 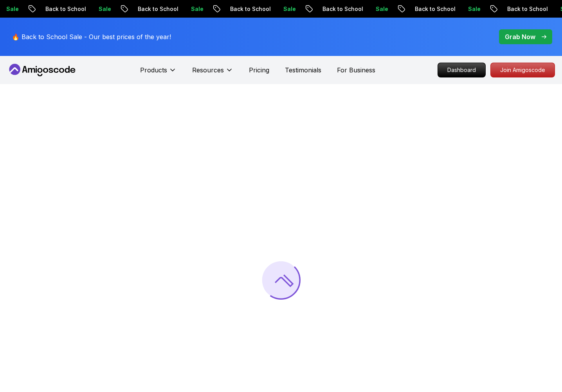 What do you see at coordinates (356, 70) in the screenshot?
I see `a: For Business` at bounding box center [356, 70].